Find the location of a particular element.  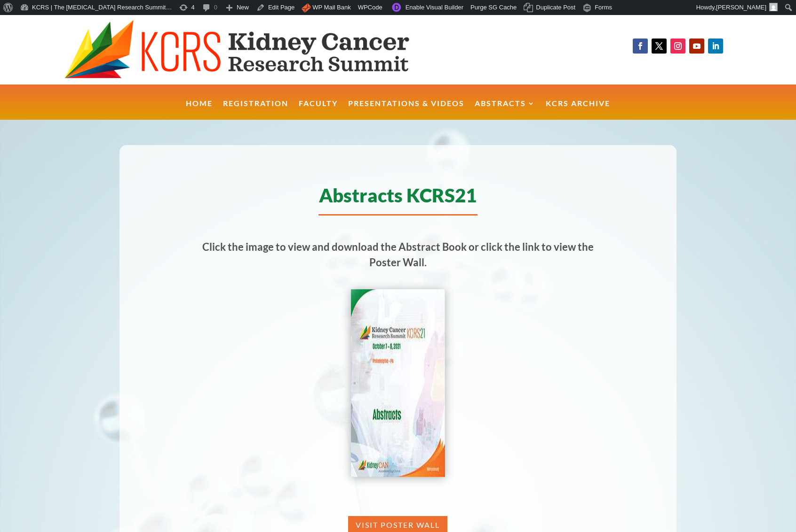

a: Follow on LinkedIn is located at coordinates (715, 46).